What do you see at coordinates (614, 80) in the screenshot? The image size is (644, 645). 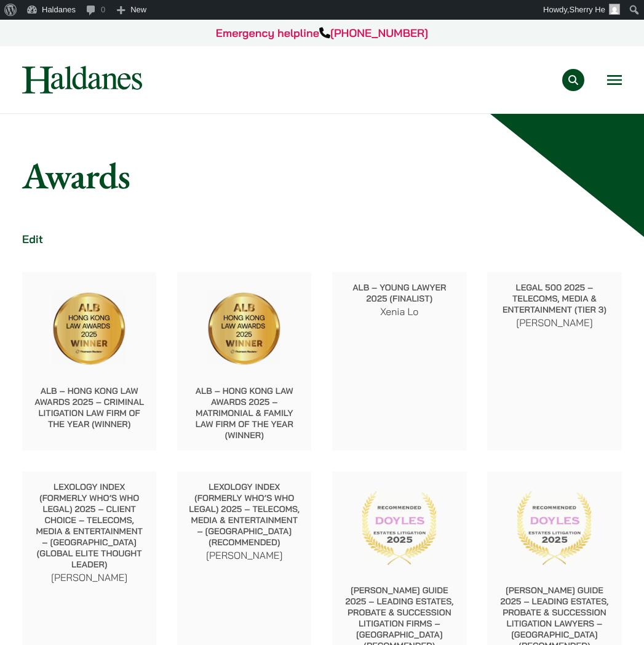 I see `button: Open menu` at bounding box center [614, 80].